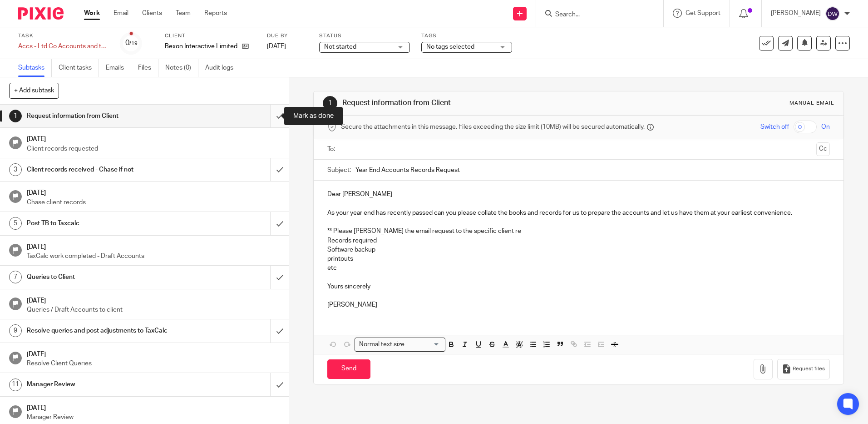 The width and height of the screenshot is (868, 424). I want to click on div: Accs - Ltd Co Accounts and tax - External, so click(63, 46).